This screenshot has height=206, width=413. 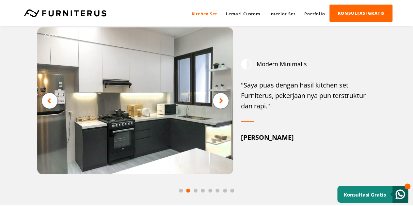 I want to click on a: Interior Set, so click(x=282, y=14).